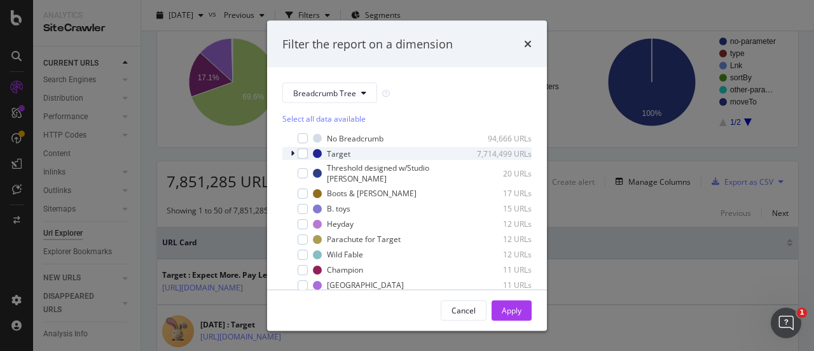 The image size is (814, 351). I want to click on div: Wild Fable, so click(345, 254).